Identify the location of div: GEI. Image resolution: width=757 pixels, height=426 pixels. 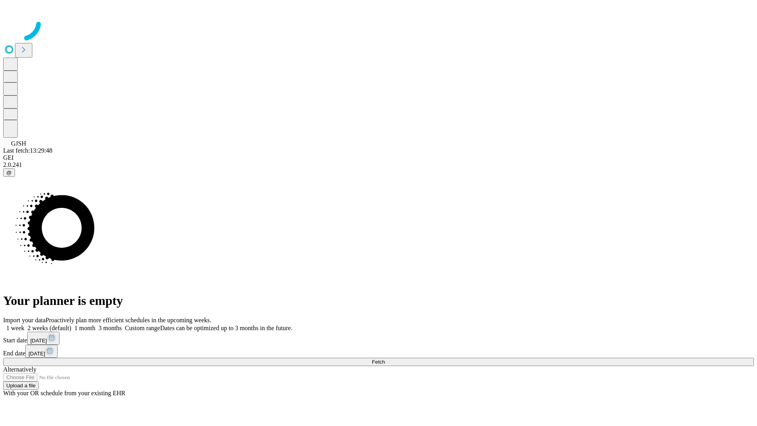
(379, 158).